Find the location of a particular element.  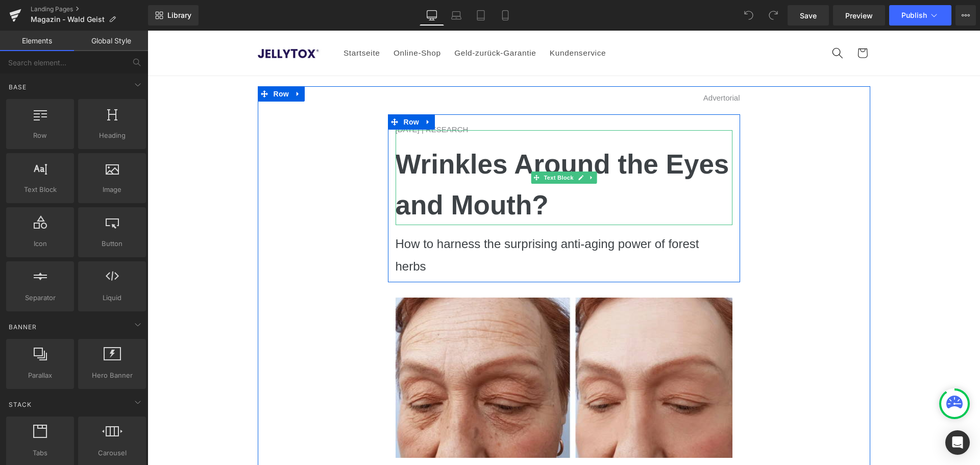

a: Geld-zurück-Garantie is located at coordinates (348, 22).